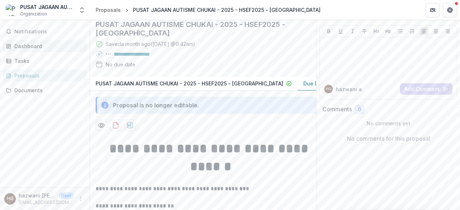  Describe the element at coordinates (388, 139) in the screenshot. I see `p: No comments for this proposal` at that location.